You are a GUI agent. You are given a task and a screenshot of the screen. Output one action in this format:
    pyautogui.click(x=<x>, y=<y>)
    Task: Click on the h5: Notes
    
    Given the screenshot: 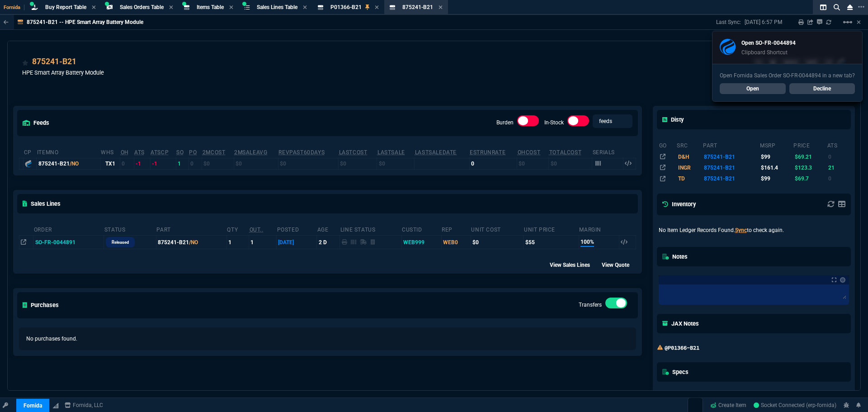 What is the action you would take?
    pyautogui.click(x=675, y=256)
    